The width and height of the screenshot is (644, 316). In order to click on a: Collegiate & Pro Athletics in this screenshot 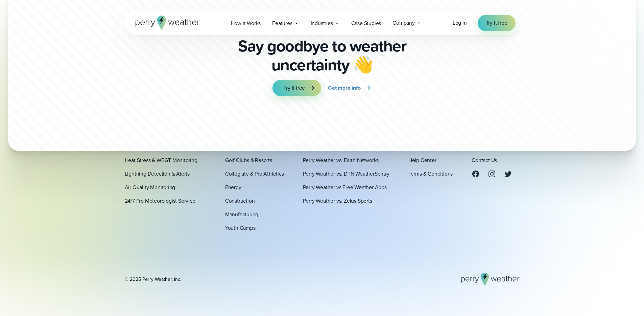, I will do `click(255, 174)`.